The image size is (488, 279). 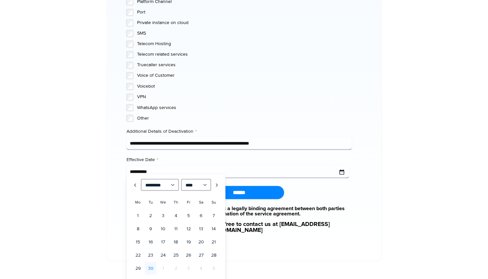 What do you see at coordinates (244, 44) in the screenshot?
I see `label: Telecom Hosting` at bounding box center [244, 44].